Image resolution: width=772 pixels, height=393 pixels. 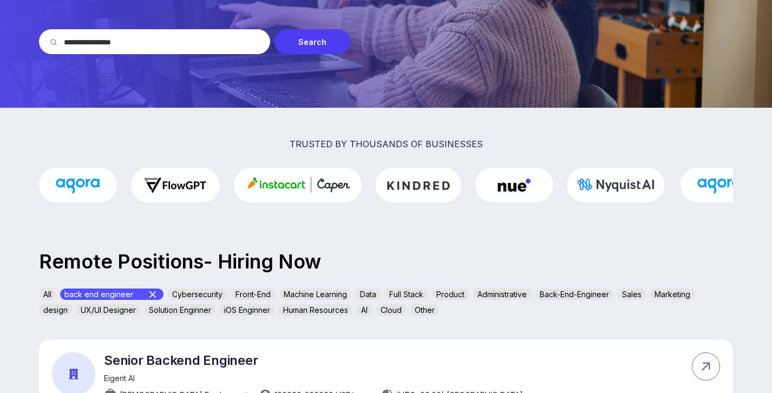 What do you see at coordinates (632, 294) in the screenshot?
I see `div: Sales` at bounding box center [632, 294].